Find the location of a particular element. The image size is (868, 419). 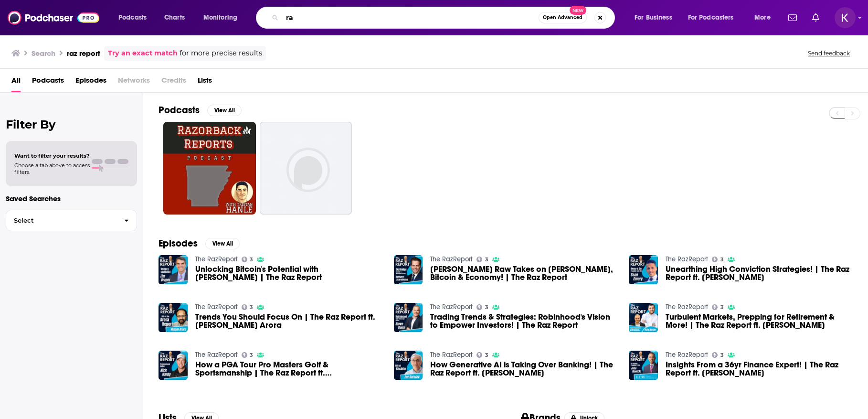

span: Episodes is located at coordinates (91, 82).